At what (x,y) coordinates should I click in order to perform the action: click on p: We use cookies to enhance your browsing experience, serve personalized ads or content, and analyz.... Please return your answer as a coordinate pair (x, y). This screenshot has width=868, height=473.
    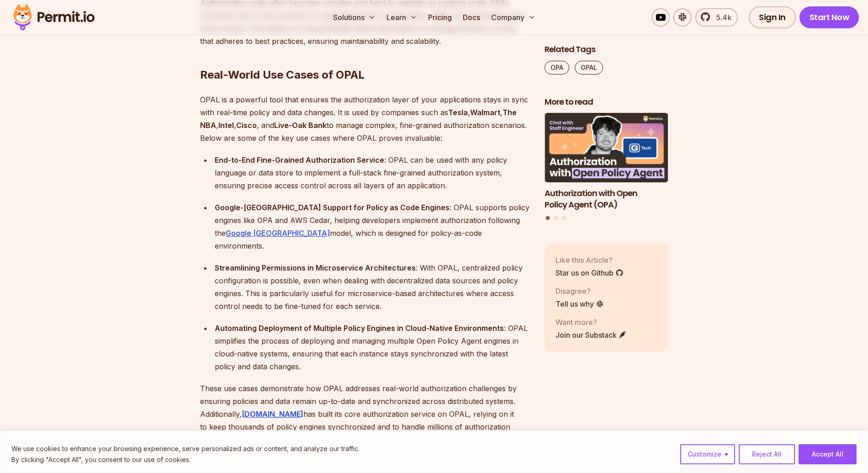
    Looking at the image, I should click on (186, 449).